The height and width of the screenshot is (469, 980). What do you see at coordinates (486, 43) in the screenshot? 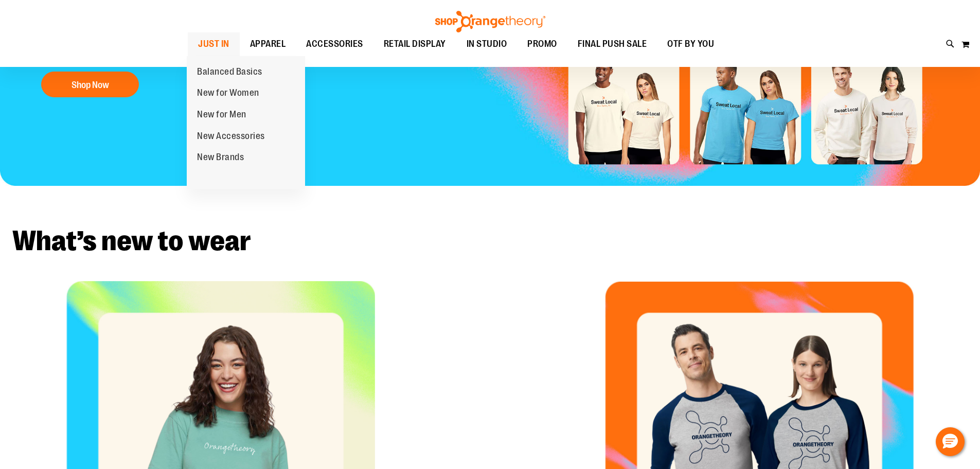
I see `span: IN STUDIO` at bounding box center [486, 43].